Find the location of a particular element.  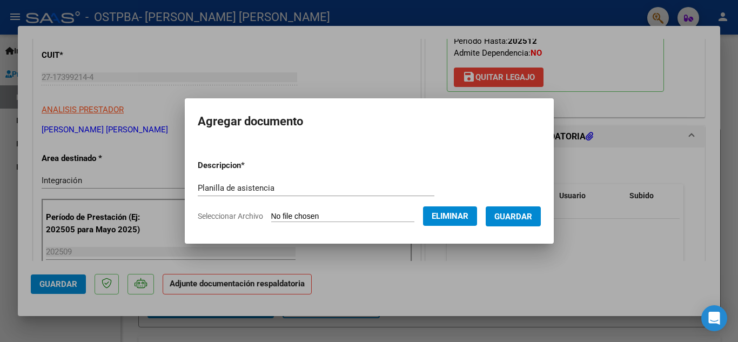

p: Descripcion is located at coordinates (249, 165).